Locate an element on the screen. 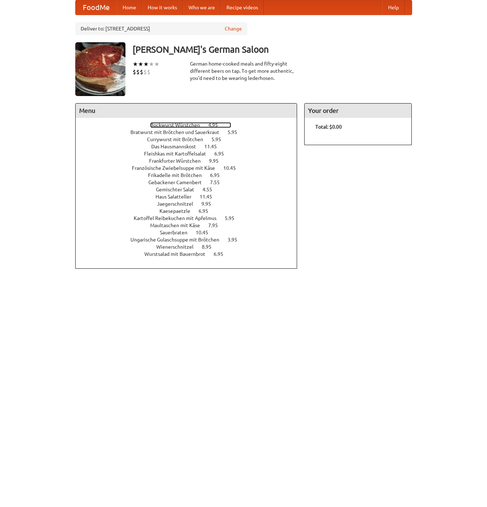 This screenshot has width=487, height=507. span: Bockwurst Würstchen is located at coordinates (178, 125).